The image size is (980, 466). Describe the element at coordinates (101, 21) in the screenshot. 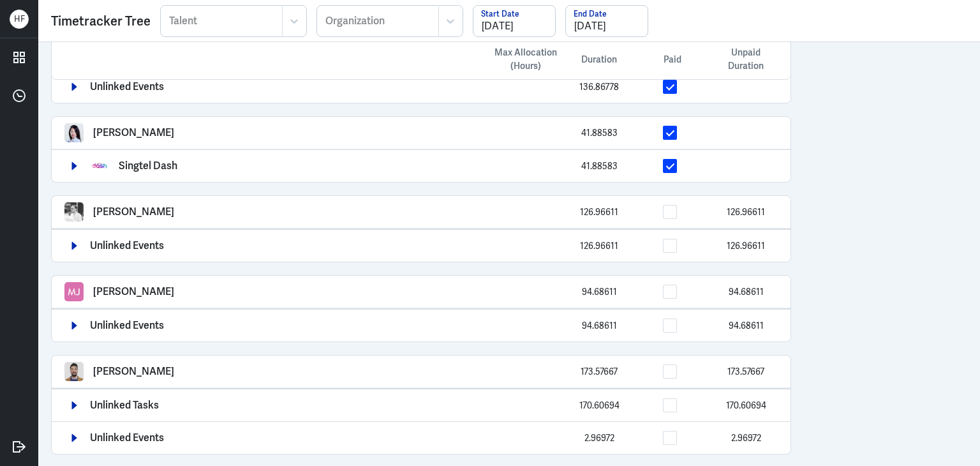

I see `div: Timetracker Tree` at that location.